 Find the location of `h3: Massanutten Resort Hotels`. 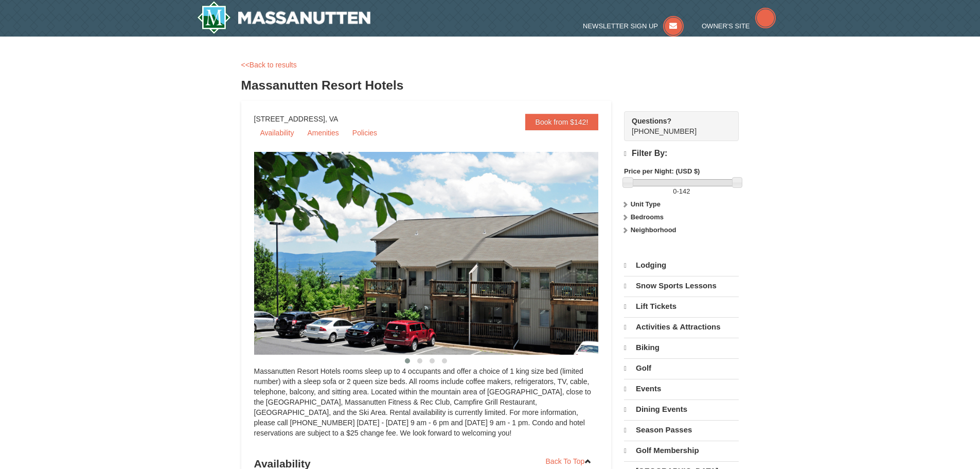

h3: Massanutten Resort Hotels is located at coordinates (490, 85).